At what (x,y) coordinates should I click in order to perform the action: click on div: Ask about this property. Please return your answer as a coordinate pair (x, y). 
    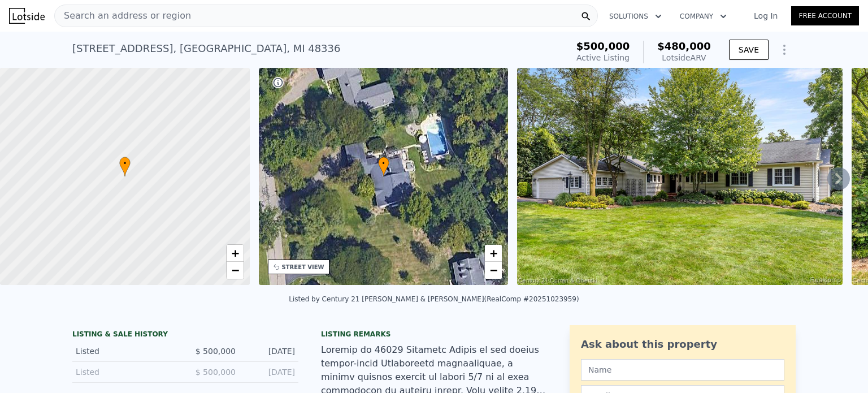
    Looking at the image, I should click on (683, 344).